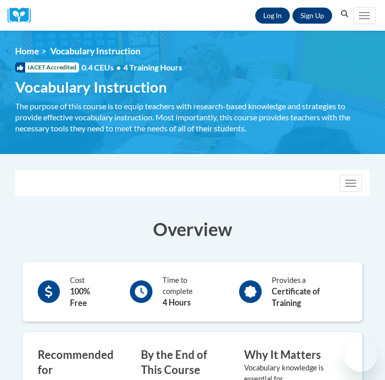 This screenshot has height=380, width=385. Describe the element at coordinates (177, 302) in the screenshot. I see `b: 4 Hours` at that location.